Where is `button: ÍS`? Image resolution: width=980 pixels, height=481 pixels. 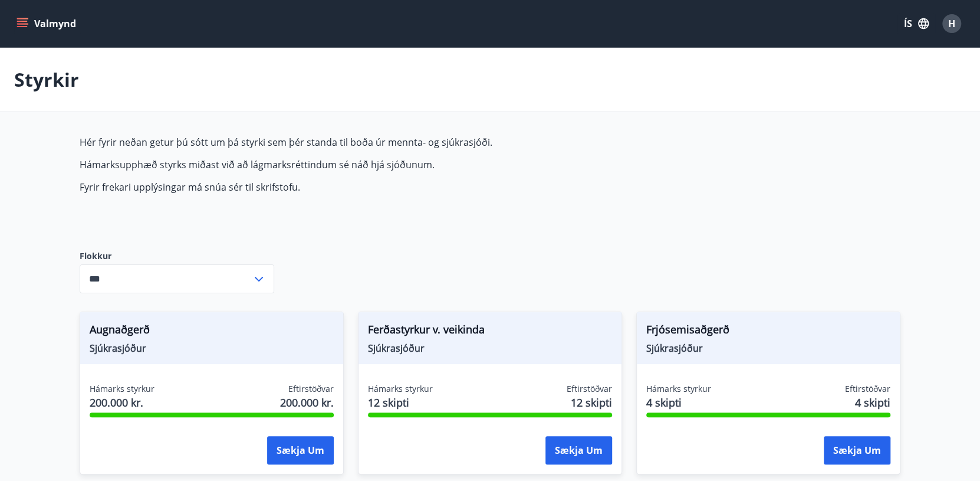 button: ÍS is located at coordinates (917, 23).